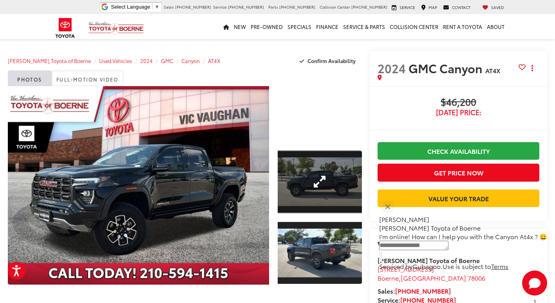 The height and width of the screenshot is (303, 555). I want to click on h2: Visit our Store, so click(458, 244).